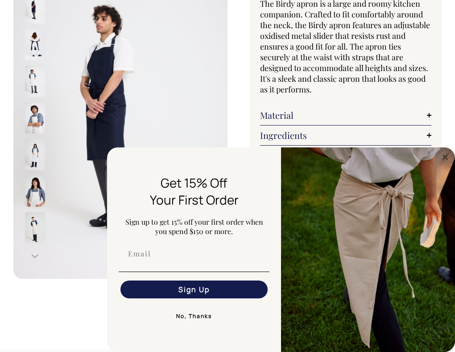 The height and width of the screenshot is (352, 455). I want to click on img: 5e34ad8f-4f05-4173-92a8-ea475ee49ac9.jpeg, so click(368, 250).